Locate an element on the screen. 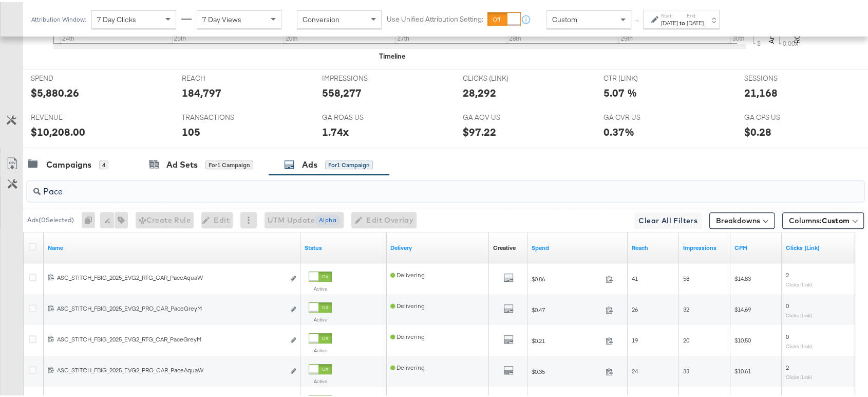  span: $14.83 is located at coordinates (742, 276).